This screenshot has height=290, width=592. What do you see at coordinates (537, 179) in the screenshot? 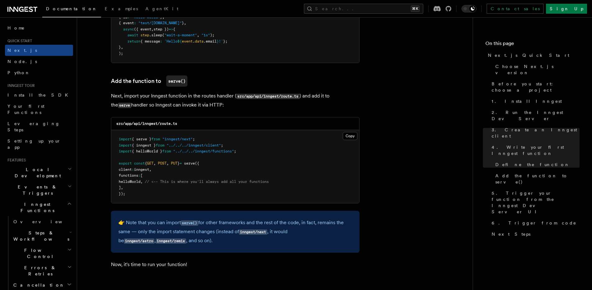
I see `span: Add the function to serve()` at bounding box center [537, 179].